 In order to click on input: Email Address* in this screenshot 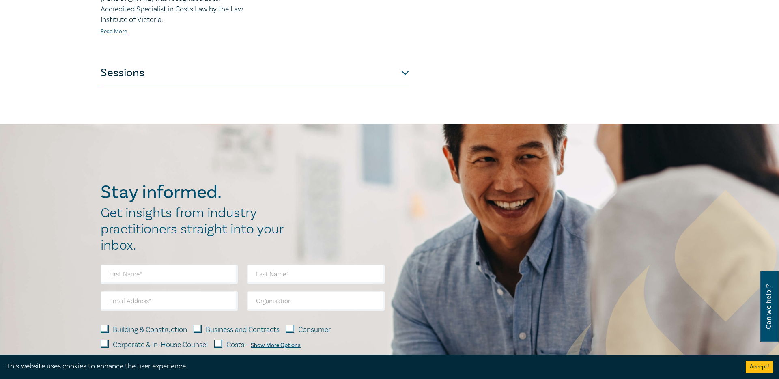, I will do `click(169, 301)`.